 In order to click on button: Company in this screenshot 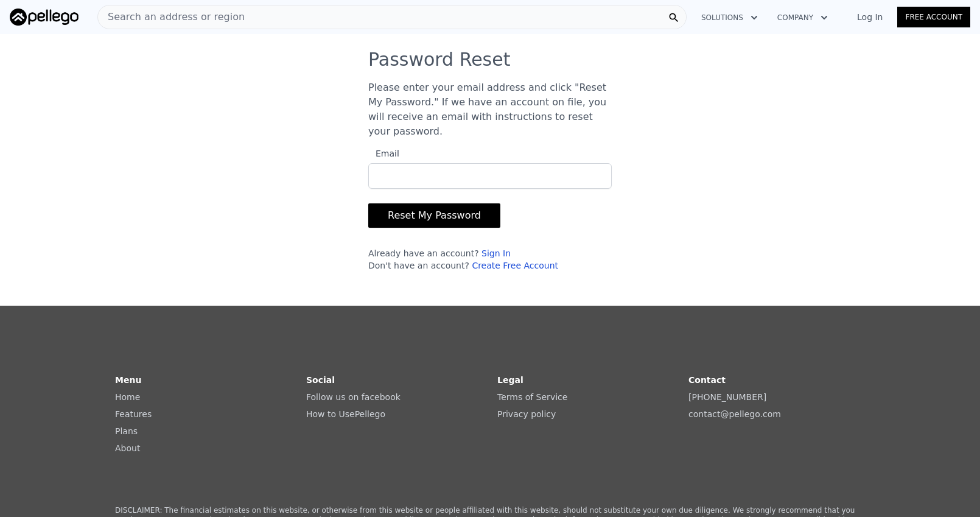, I will do `click(802, 17)`.